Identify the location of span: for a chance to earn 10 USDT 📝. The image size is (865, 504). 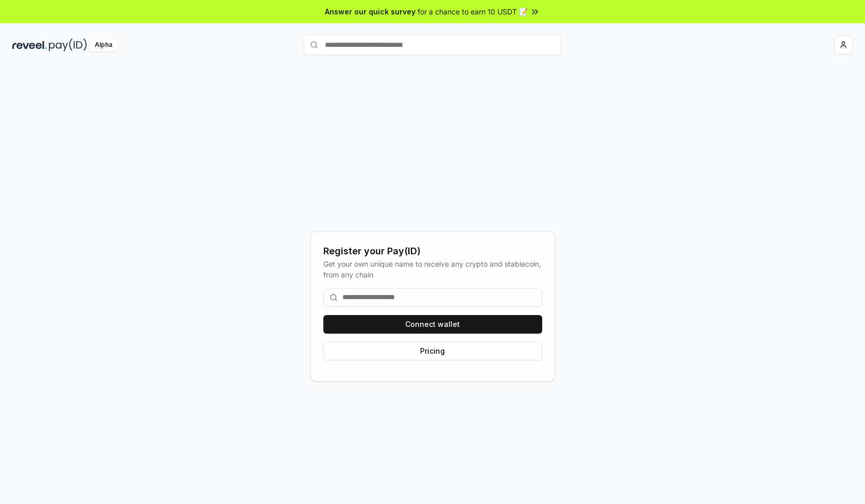
(472, 11).